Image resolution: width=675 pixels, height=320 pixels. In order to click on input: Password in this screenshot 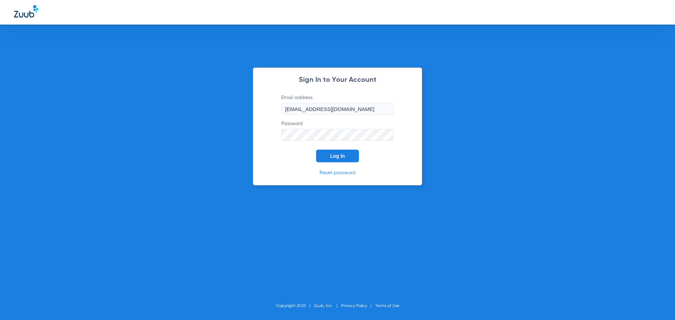, I will do `click(338, 135)`.